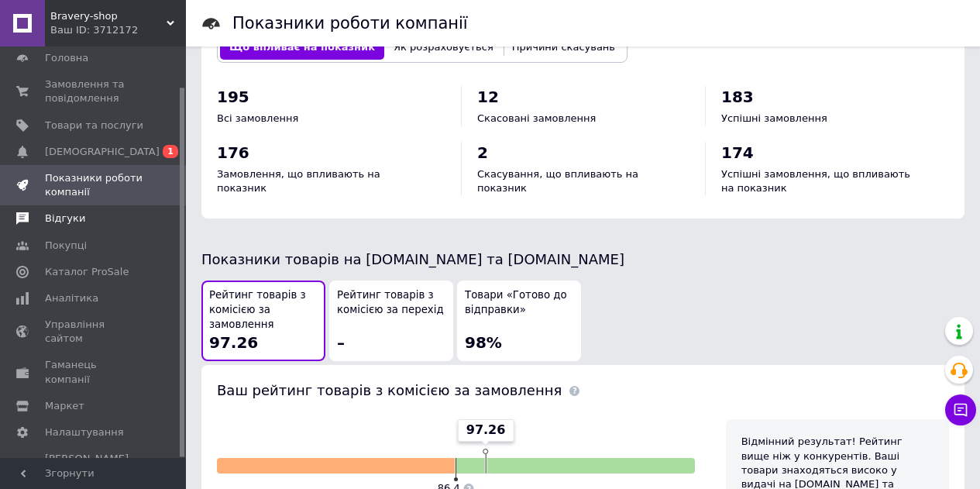  What do you see at coordinates (65, 219) in the screenshot?
I see `span: Відгуки` at bounding box center [65, 219].